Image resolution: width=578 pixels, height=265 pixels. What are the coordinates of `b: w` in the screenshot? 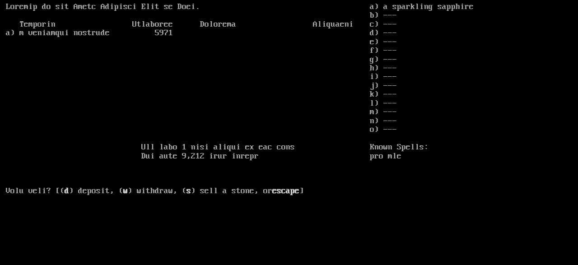 It's located at (125, 191).